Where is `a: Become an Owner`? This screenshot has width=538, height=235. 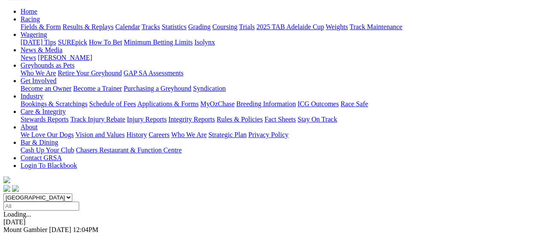 a: Become an Owner is located at coordinates (46, 88).